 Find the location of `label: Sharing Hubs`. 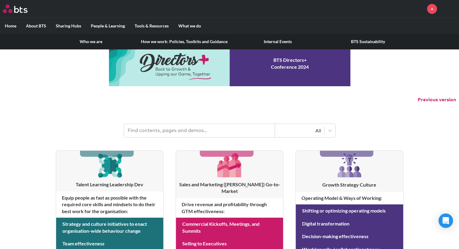

label: Sharing Hubs is located at coordinates (68, 26).